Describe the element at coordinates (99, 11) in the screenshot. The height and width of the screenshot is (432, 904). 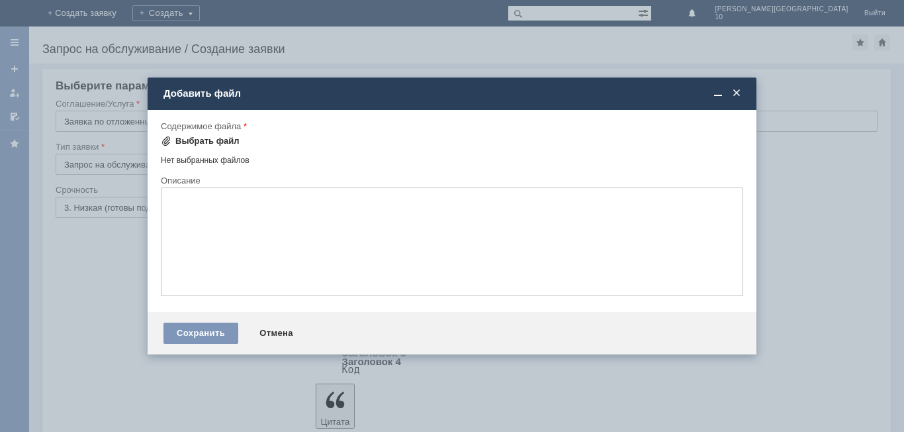
I see `div: просьба удалить` at that location.